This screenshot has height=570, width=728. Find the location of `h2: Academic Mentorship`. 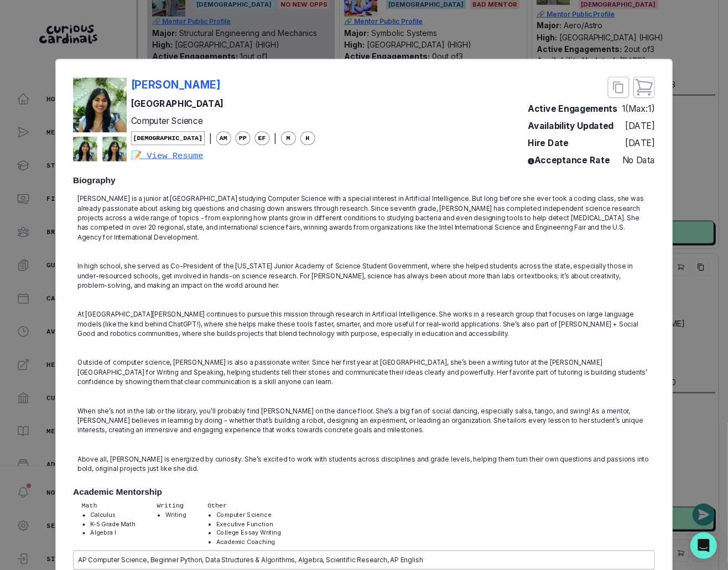

h2: Academic Mentorship is located at coordinates (364, 492).